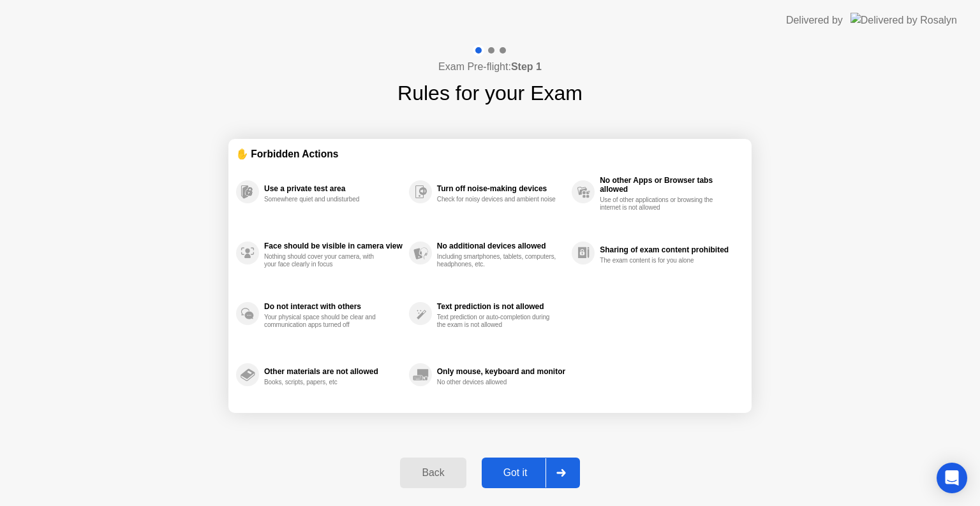  I want to click on div: Text prediction is not allowed, so click(501, 306).